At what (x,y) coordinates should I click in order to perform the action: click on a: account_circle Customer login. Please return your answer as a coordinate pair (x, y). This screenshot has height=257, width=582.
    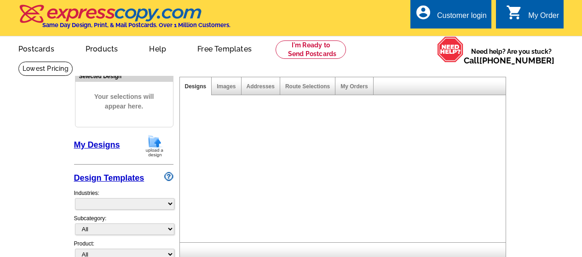
    Looking at the image, I should click on (451, 16).